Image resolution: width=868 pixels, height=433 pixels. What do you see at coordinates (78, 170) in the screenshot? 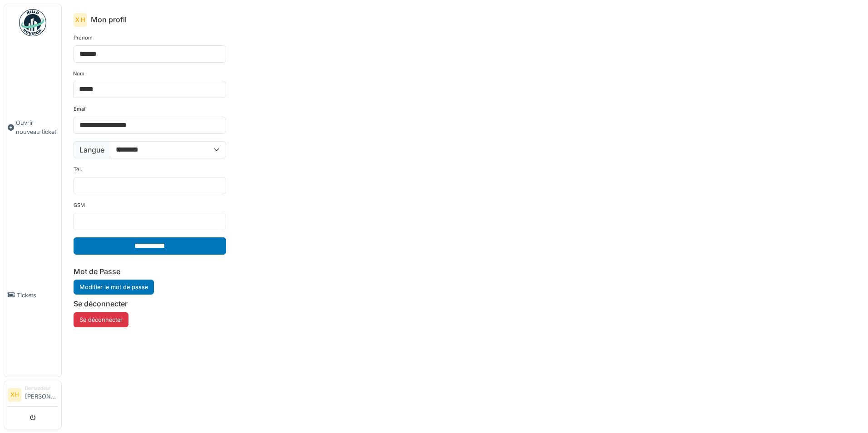
I see `label: Tél.` at bounding box center [78, 170].